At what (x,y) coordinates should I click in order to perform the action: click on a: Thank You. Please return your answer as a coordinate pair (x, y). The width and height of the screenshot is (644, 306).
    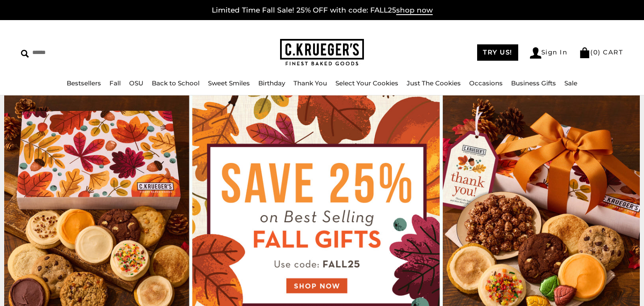
    Looking at the image, I should click on (310, 83).